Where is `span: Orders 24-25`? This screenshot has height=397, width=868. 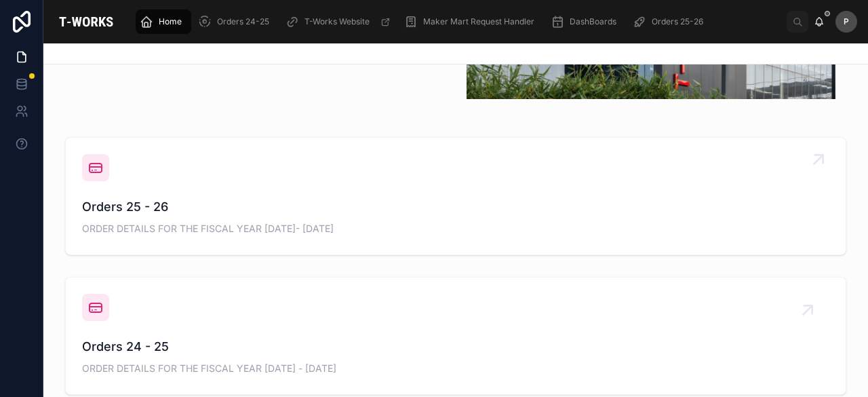
span: Orders 24-25 is located at coordinates (243, 22).